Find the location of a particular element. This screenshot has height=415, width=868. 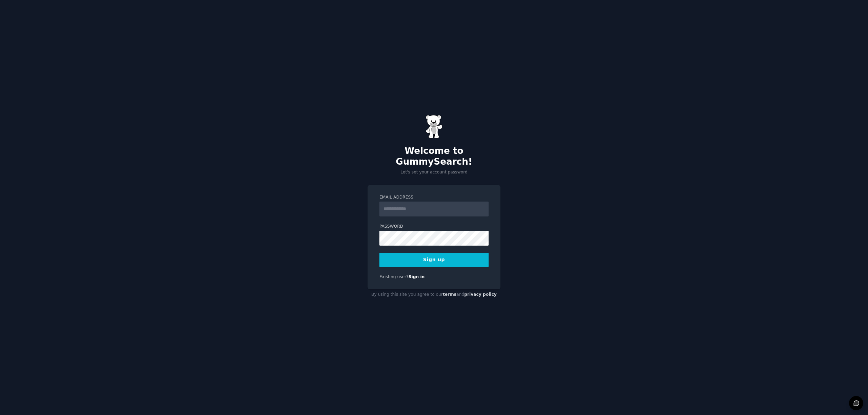

label: Password is located at coordinates (434, 227).